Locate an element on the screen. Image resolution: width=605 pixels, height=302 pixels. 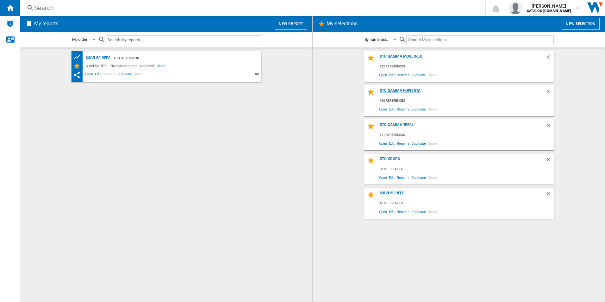
div: SUIVI 50 REFS - No characteristic - No brand is located at coordinates (121, 66).